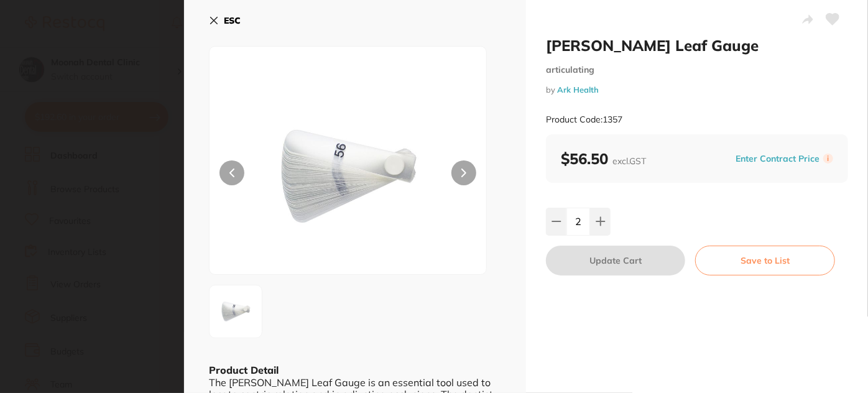 This screenshot has width=868, height=393. I want to click on a: Ark Health, so click(577, 90).